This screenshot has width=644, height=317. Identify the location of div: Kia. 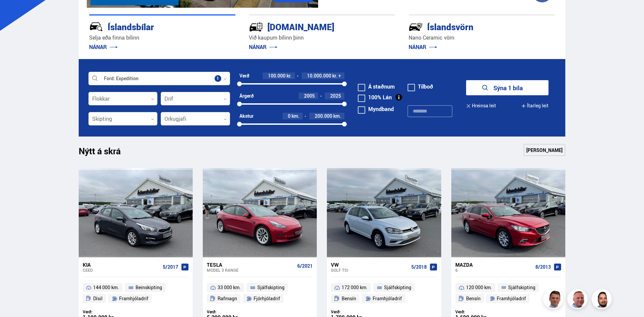
(122, 265).